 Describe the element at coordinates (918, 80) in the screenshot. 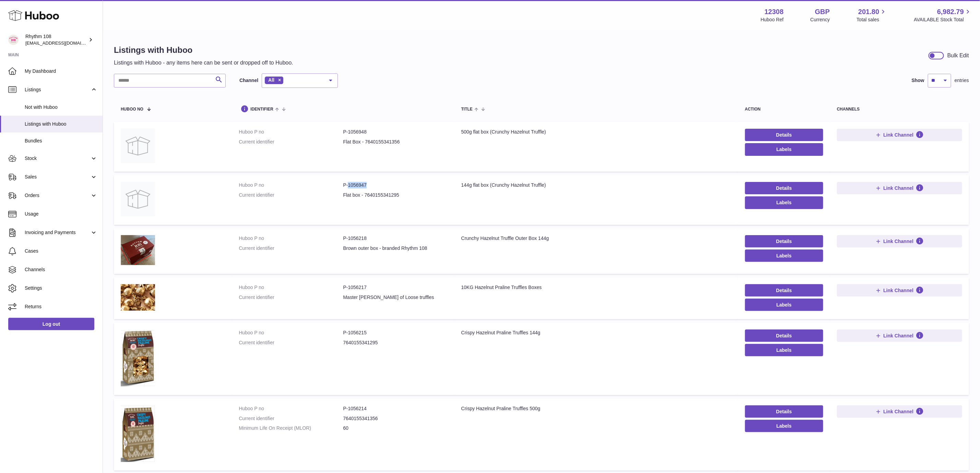

I see `label: Show` at that location.